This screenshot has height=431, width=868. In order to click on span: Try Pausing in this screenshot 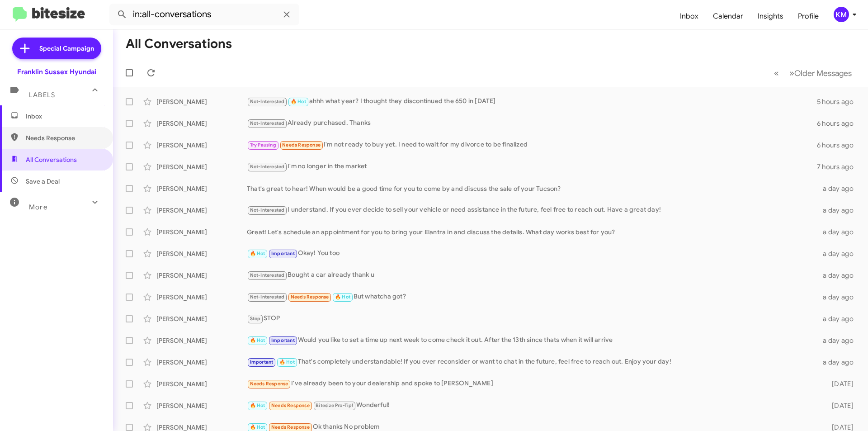, I will do `click(263, 145)`.